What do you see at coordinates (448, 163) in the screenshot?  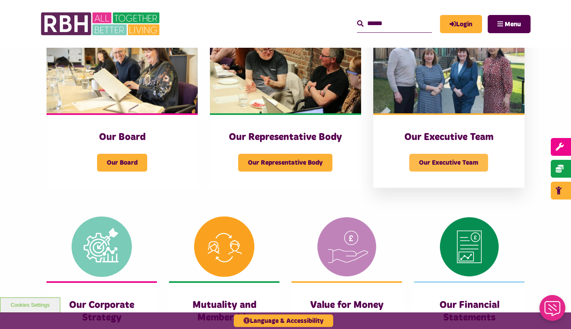 I see `span: Our Executive Team` at bounding box center [448, 163].